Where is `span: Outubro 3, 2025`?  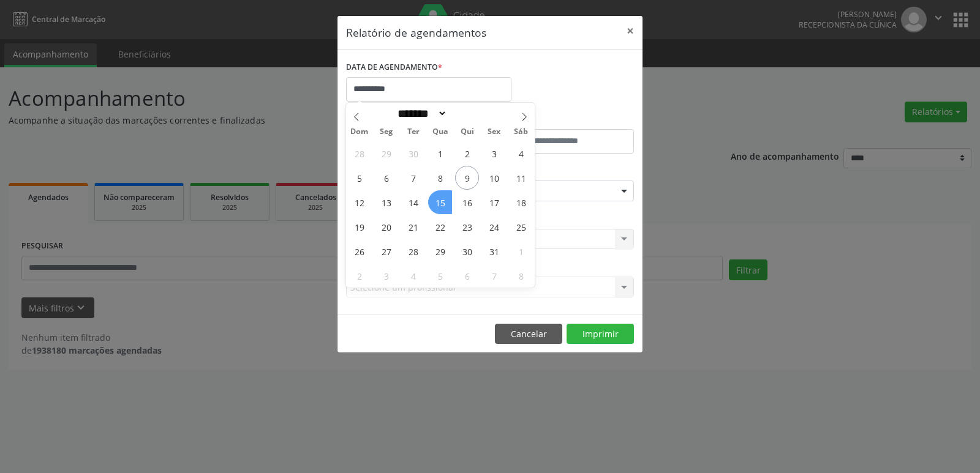 span: Outubro 3, 2025 is located at coordinates (494, 153).